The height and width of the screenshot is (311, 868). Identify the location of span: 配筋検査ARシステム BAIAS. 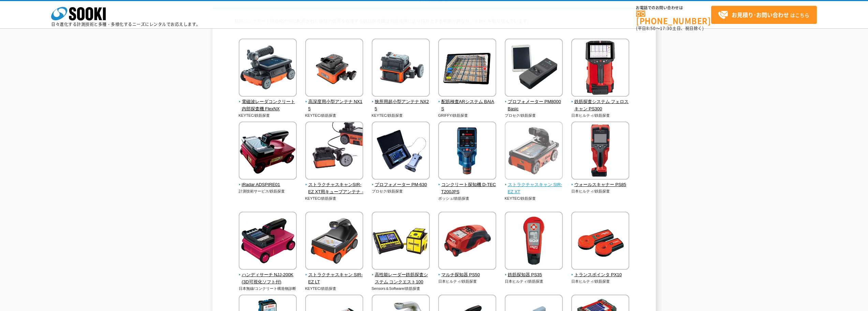
(467, 105).